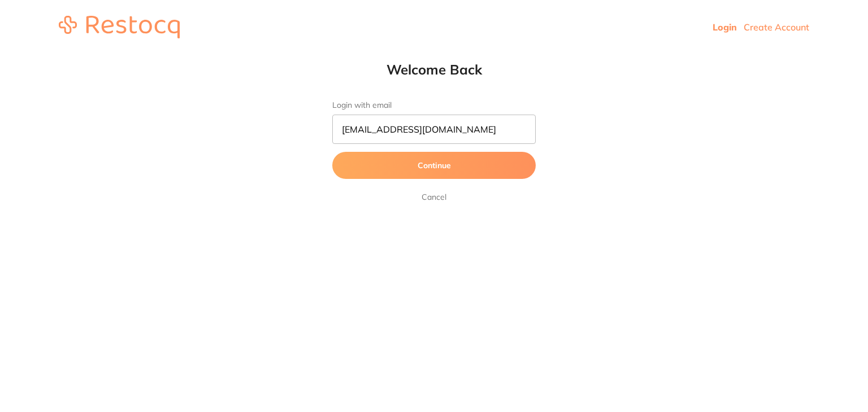 The image size is (868, 412). Describe the element at coordinates (434, 197) in the screenshot. I see `a: Cancel` at that location.